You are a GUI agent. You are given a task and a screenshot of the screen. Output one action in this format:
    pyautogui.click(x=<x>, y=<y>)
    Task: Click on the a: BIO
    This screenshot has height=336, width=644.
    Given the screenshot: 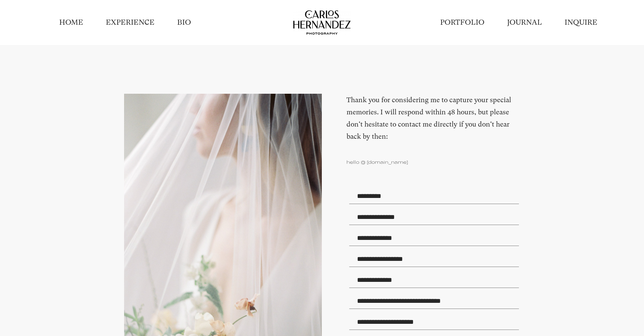 What is the action you would take?
    pyautogui.click(x=184, y=22)
    